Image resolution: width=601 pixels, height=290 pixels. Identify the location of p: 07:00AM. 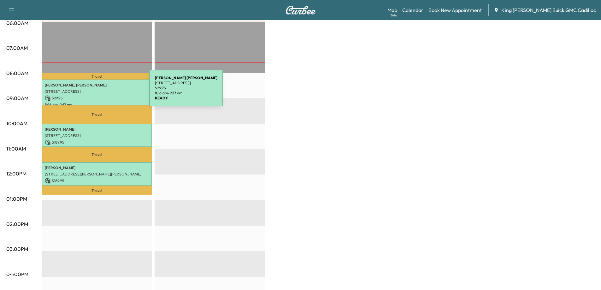
(17, 48).